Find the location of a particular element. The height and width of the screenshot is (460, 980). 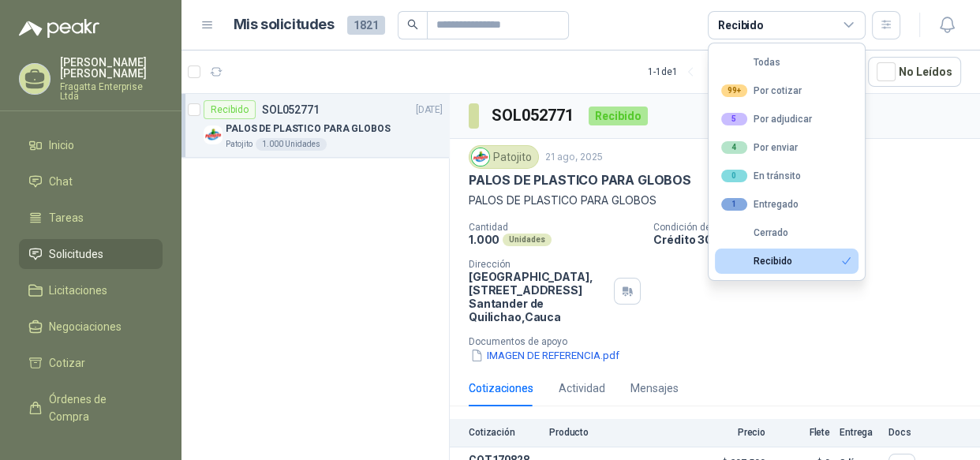

div: Unidades is located at coordinates (528, 240).